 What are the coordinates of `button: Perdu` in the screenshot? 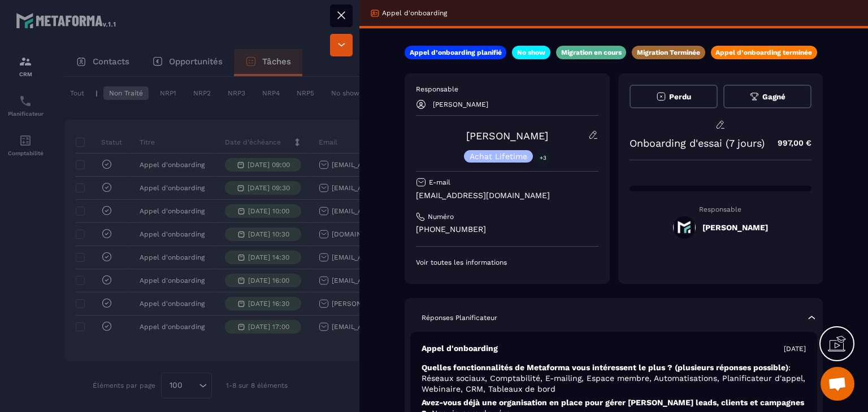 It's located at (674, 97).